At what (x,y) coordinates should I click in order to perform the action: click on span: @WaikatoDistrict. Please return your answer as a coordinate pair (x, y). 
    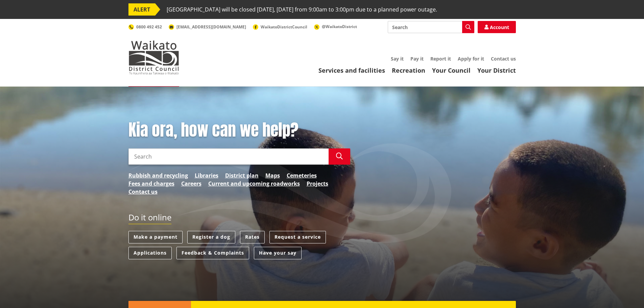
    Looking at the image, I should click on (339, 26).